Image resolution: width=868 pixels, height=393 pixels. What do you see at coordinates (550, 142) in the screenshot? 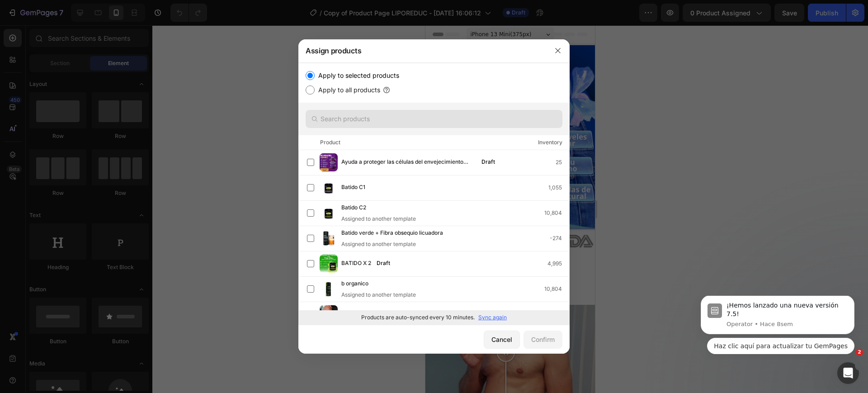
I see `div: Inventory` at bounding box center [550, 142].